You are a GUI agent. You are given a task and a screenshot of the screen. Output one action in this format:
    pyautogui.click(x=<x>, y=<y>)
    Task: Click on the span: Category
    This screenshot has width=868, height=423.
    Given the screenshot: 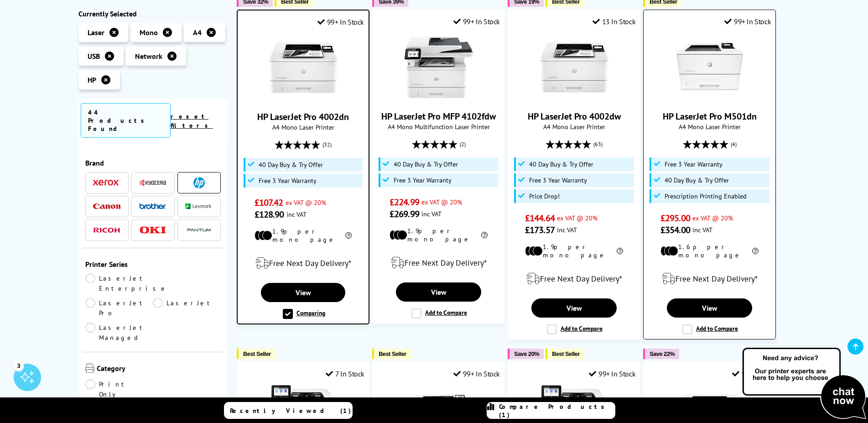 What is the action you would take?
    pyautogui.click(x=159, y=369)
    